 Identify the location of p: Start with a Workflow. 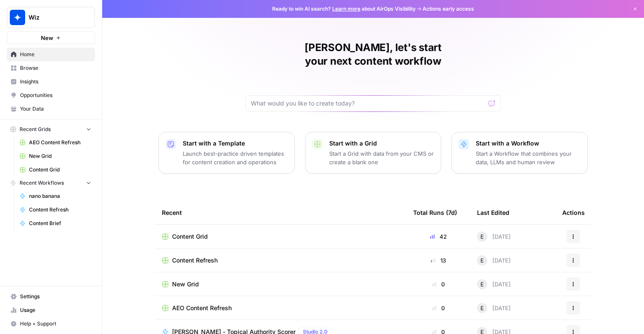
(528, 144).